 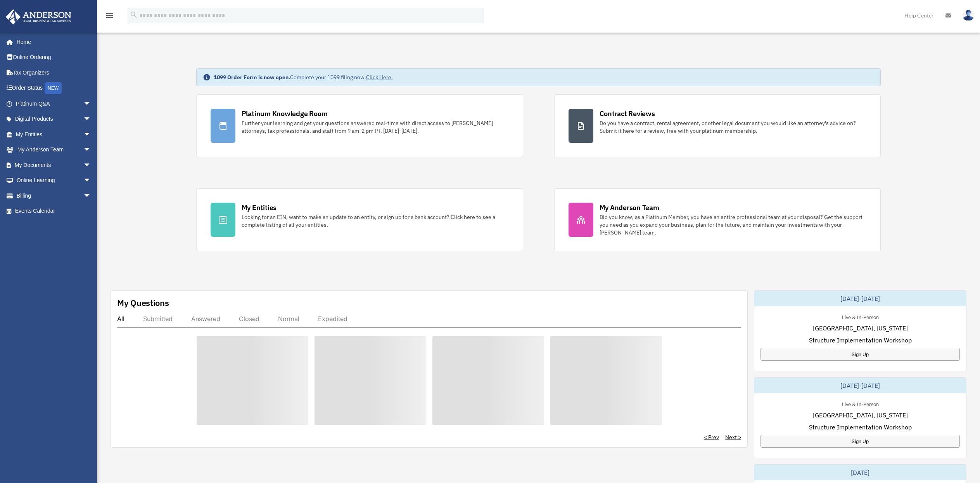 What do you see at coordinates (249, 319) in the screenshot?
I see `div: Closed` at bounding box center [249, 319].